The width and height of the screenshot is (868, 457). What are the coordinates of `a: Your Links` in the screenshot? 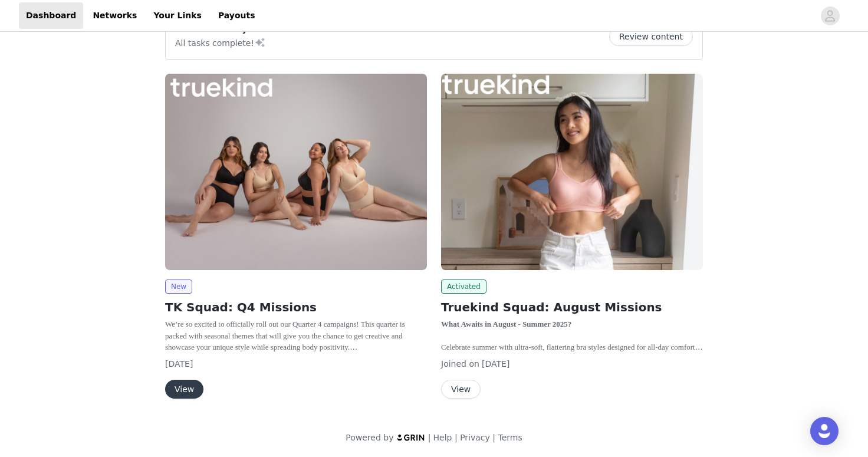 It's located at (177, 16).